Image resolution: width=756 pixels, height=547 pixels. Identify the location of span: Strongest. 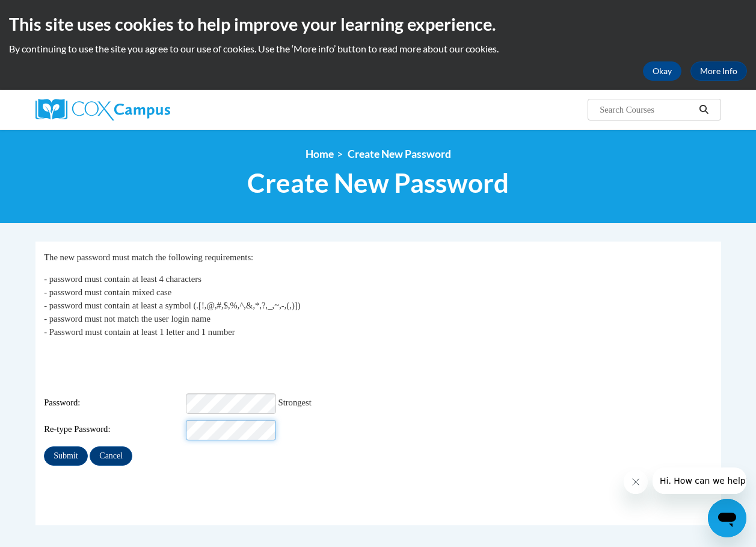
(295, 402).